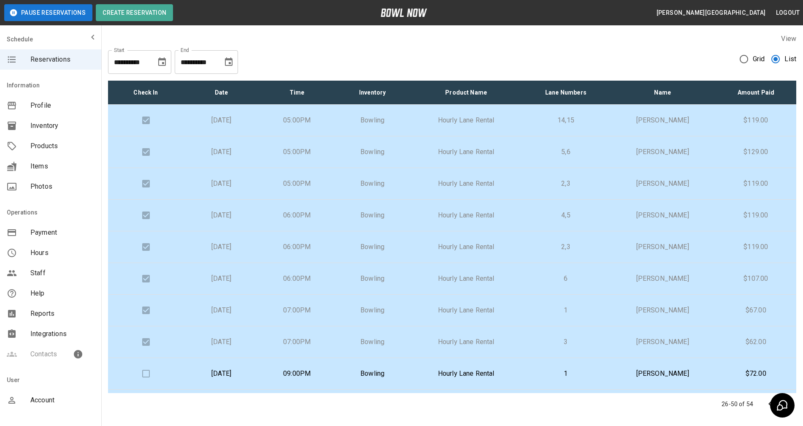  What do you see at coordinates (146, 92) in the screenshot?
I see `th: Check In` at bounding box center [146, 92].